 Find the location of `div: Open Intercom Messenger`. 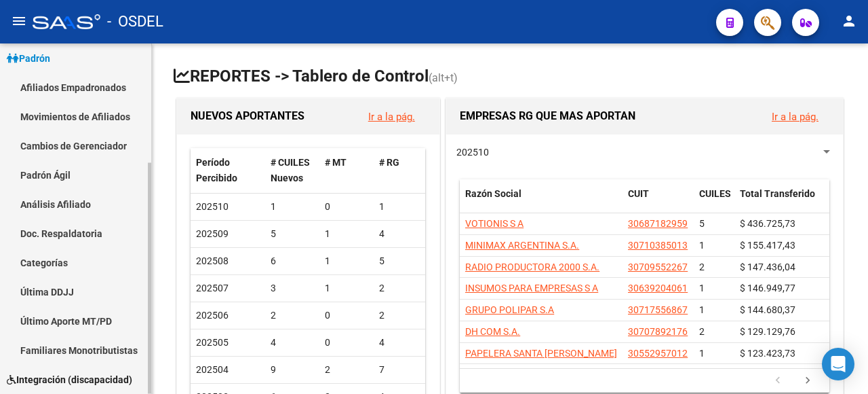

div: Open Intercom Messenger is located at coordinates (839, 364).